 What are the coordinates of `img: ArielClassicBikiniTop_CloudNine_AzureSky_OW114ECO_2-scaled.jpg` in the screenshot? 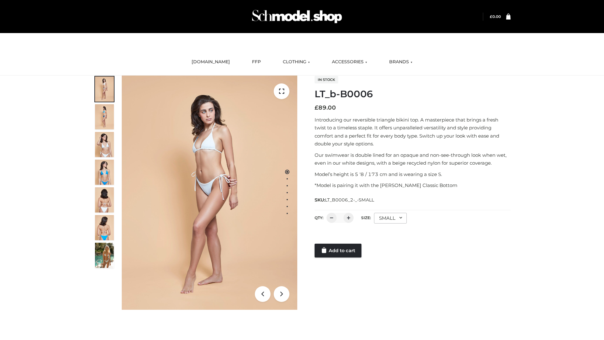 It's located at (104, 117).